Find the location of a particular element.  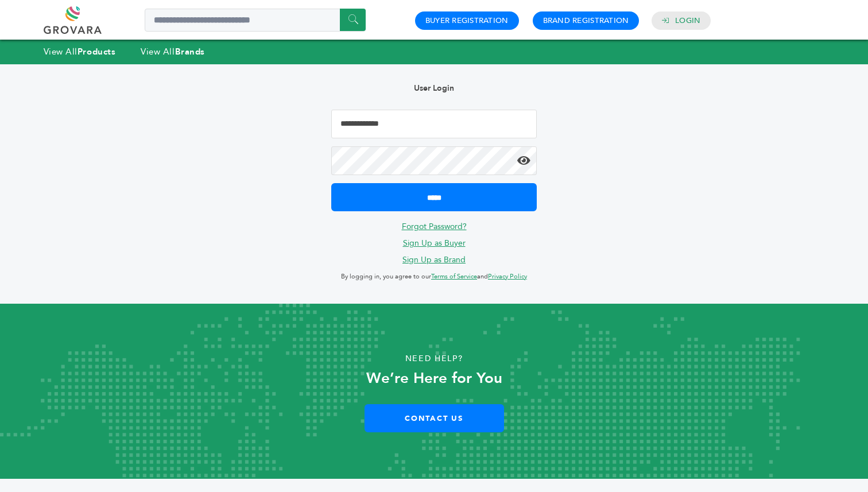

a: View AllProducts is located at coordinates (79, 51).